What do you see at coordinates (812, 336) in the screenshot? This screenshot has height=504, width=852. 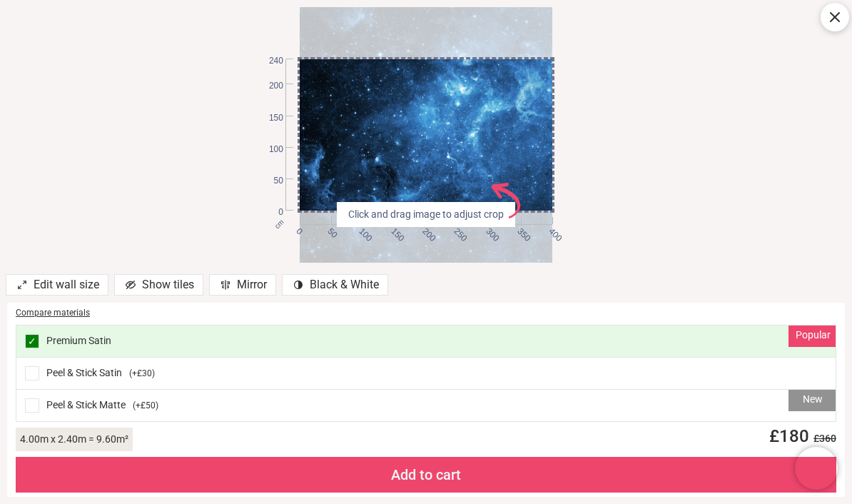 I see `div: Popular` at bounding box center [812, 336].